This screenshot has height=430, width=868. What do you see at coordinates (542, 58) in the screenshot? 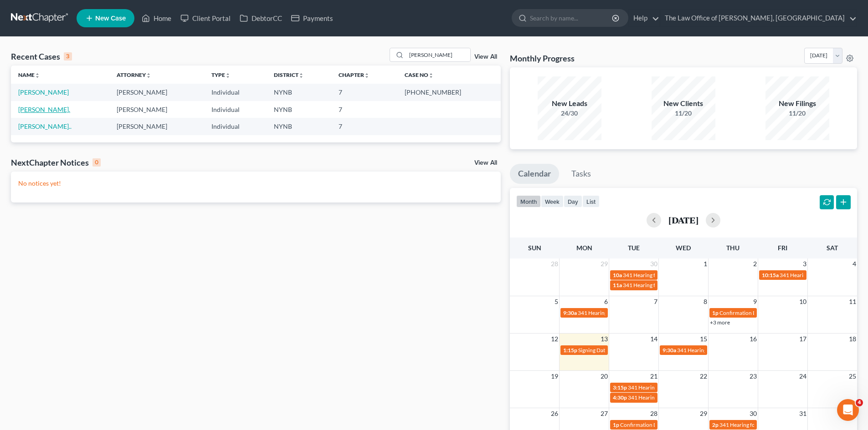
I see `h3: Monthly Progress` at bounding box center [542, 58].